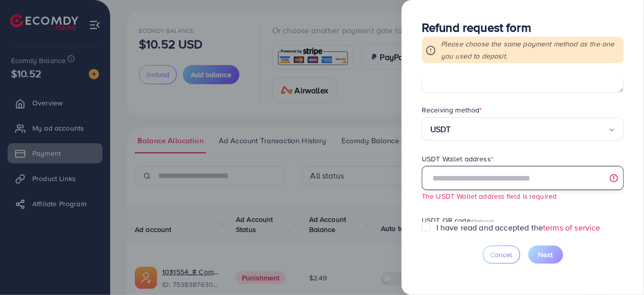 The width and height of the screenshot is (644, 295). I want to click on small: The USDT Wallet address field is required, so click(489, 196).